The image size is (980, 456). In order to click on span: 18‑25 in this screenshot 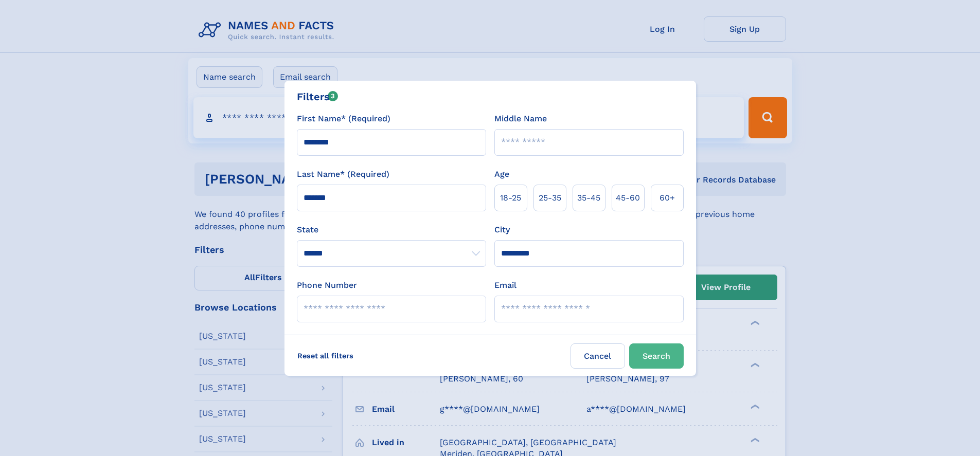, I will do `click(510, 198)`.